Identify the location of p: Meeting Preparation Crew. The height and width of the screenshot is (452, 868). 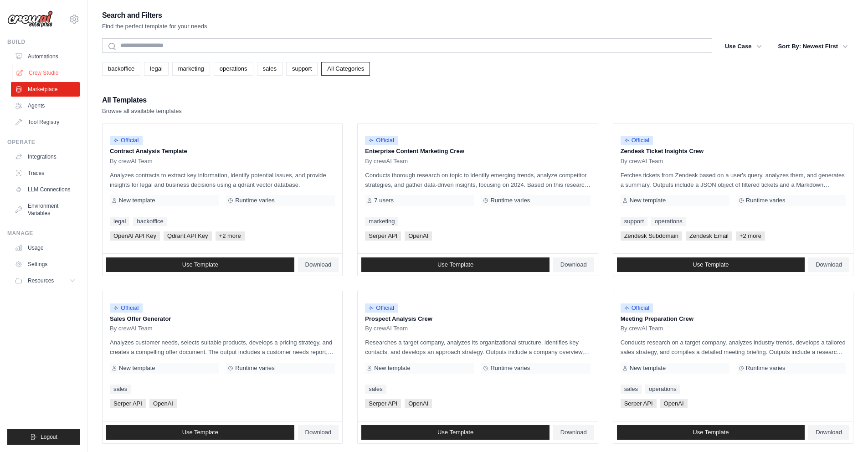
(733, 319).